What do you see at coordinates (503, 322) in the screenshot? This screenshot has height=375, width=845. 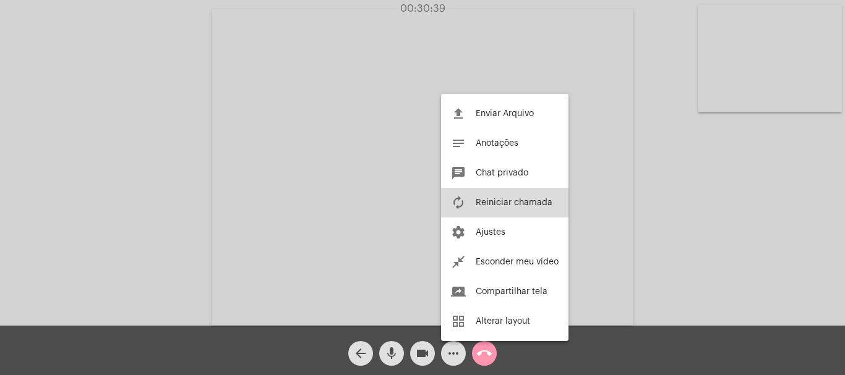 I see `span: Alterar layout` at bounding box center [503, 322].